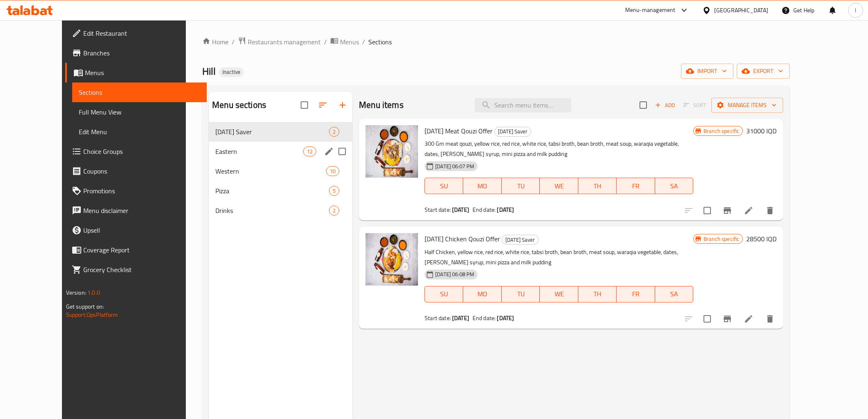 This screenshot has width=868, height=419. Describe the element at coordinates (444, 186) in the screenshot. I see `button: SU` at that location.